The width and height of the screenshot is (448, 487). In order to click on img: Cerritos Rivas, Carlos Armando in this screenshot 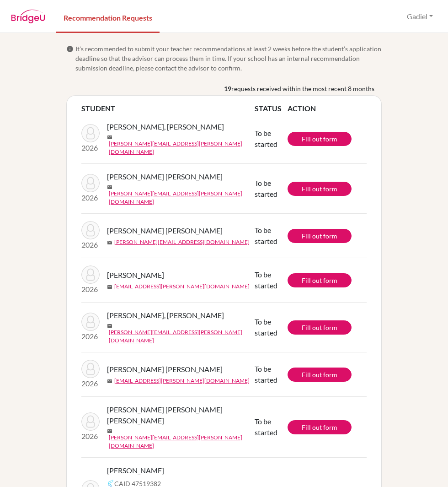, I will do `click(91, 275)`.